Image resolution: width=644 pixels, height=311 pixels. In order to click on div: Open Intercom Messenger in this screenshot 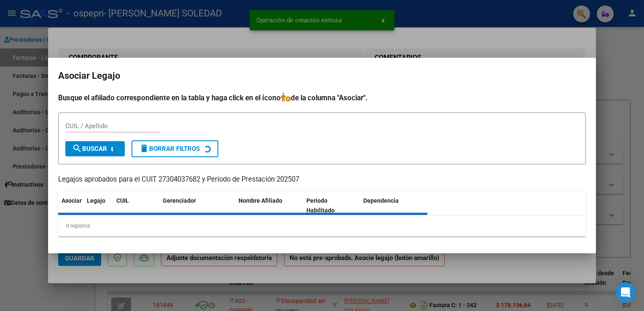, I will do `click(626, 293)`.